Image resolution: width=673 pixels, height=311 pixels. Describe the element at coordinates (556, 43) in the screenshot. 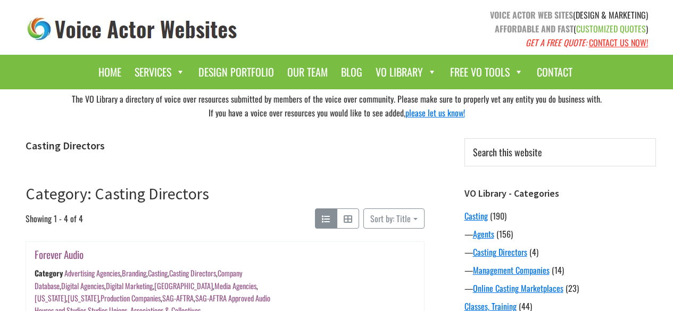

I see `em: GET A FREE QUOTE:` at that location.